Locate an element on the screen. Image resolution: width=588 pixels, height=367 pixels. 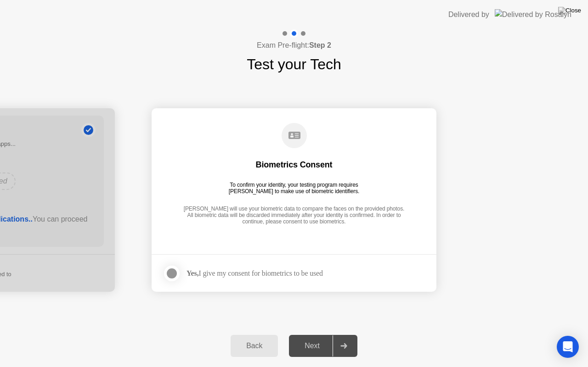
div: Next is located at coordinates (312, 346).